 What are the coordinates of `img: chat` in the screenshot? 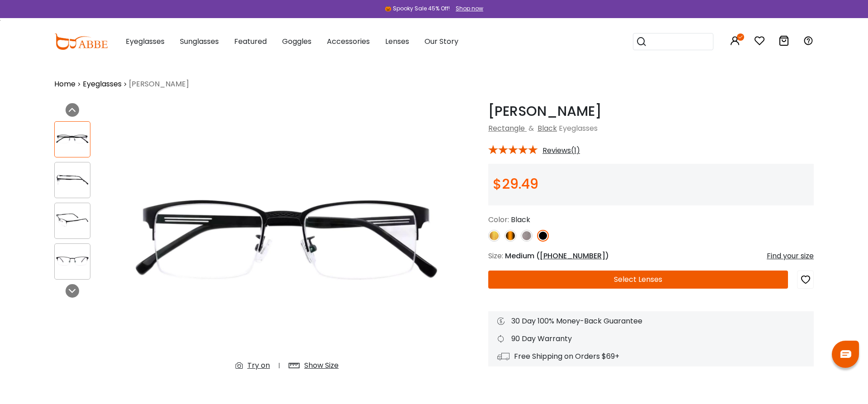 It's located at (846, 354).